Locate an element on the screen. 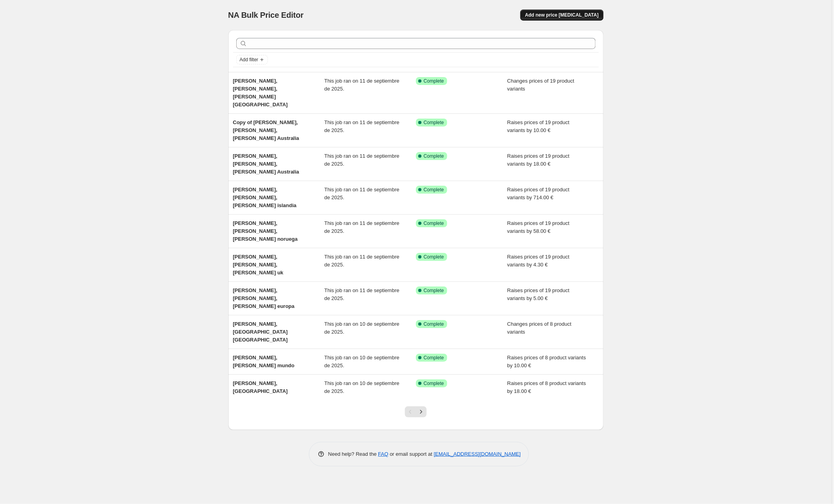  span: Raises prices of 19 product variants by 4.30 € is located at coordinates (539, 261).